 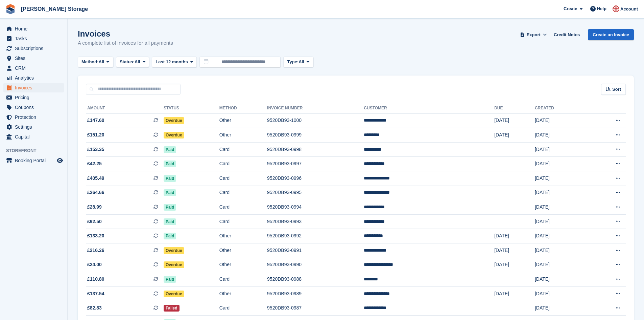 I want to click on span: Method:, so click(x=90, y=62).